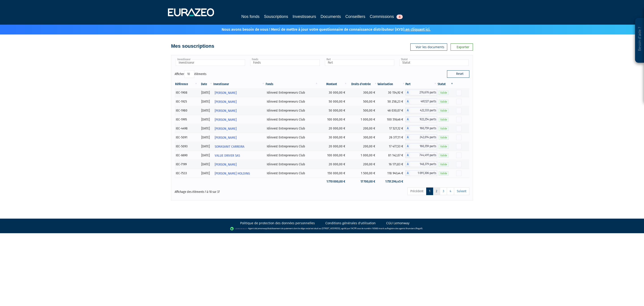 The width and height of the screenshot is (644, 306). Describe the element at coordinates (189, 74) in the screenshot. I see `select: Afficheréléments` at that location.